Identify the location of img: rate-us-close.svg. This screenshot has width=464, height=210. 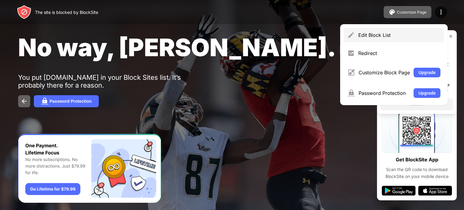
(450, 36).